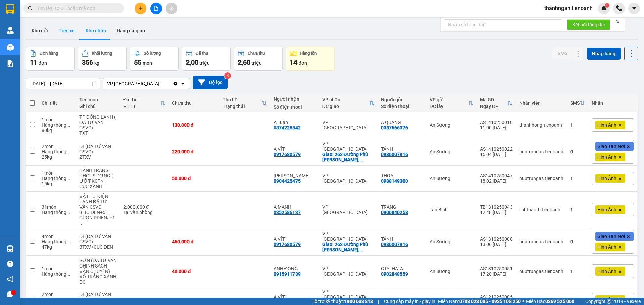 The width and height of the screenshot is (644, 305). Describe the element at coordinates (496, 239) in the screenshot. I see `div: AS1310250008` at that location.